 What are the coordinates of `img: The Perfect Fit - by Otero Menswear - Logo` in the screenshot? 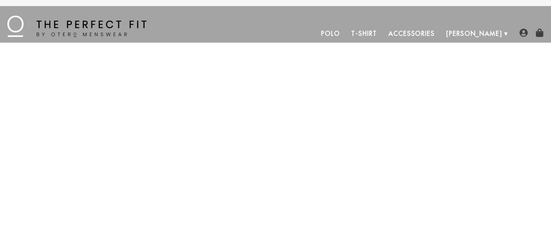 It's located at (77, 26).